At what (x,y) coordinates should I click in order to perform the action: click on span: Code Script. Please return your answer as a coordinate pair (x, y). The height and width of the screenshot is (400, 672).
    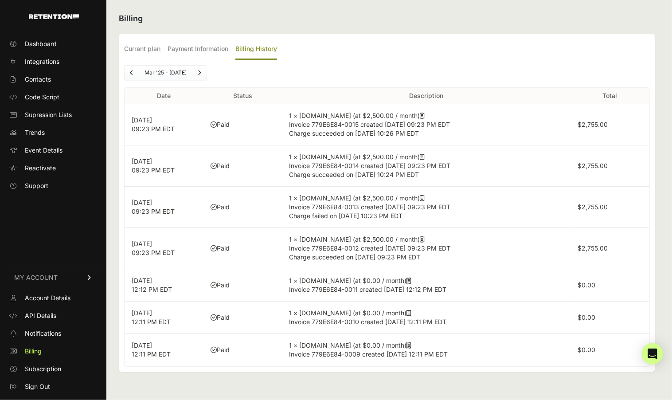
    Looking at the image, I should click on (42, 97).